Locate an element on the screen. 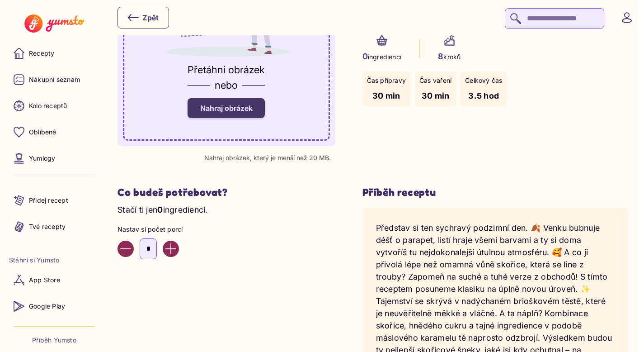 The width and height of the screenshot is (644, 352). p: Stačí ti jen ingrediencí. is located at coordinates (226, 210).